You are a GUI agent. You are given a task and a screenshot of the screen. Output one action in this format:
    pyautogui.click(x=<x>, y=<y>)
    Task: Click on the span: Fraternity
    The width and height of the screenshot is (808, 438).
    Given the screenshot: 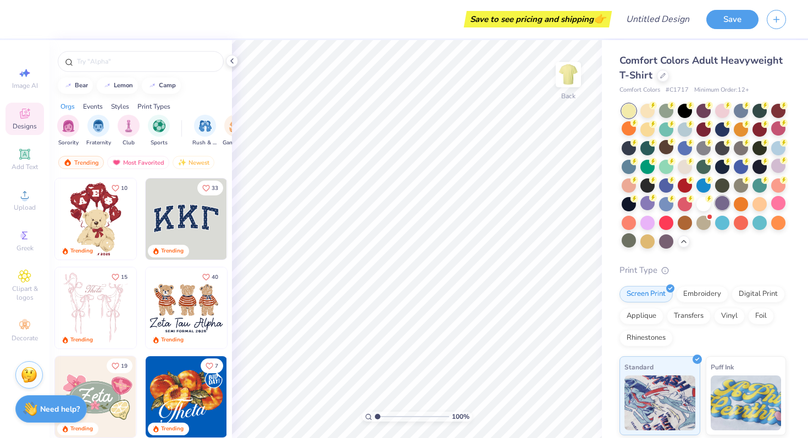 What is the action you would take?
    pyautogui.click(x=98, y=143)
    